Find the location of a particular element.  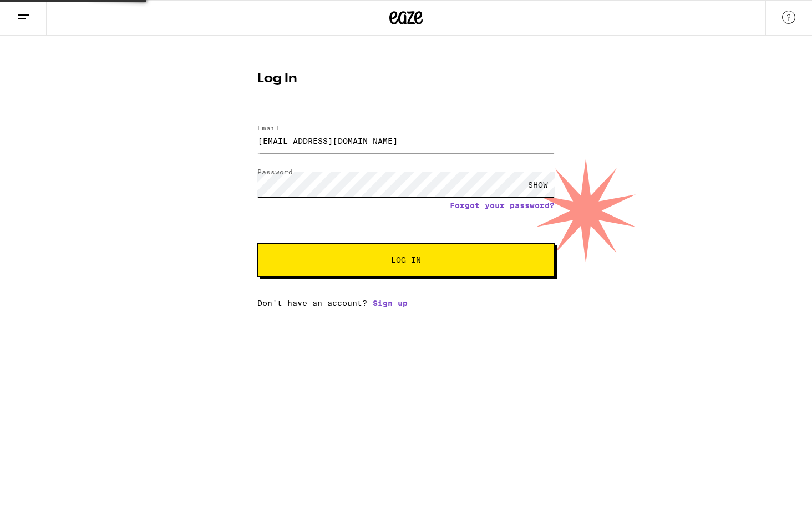

a: Forgot your password? is located at coordinates (502, 206).